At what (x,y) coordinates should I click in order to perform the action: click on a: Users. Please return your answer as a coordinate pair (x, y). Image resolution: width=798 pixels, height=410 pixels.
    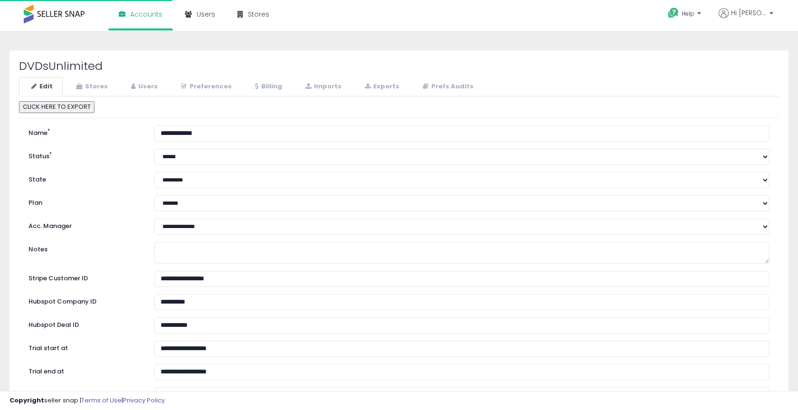
    Looking at the image, I should click on (143, 86).